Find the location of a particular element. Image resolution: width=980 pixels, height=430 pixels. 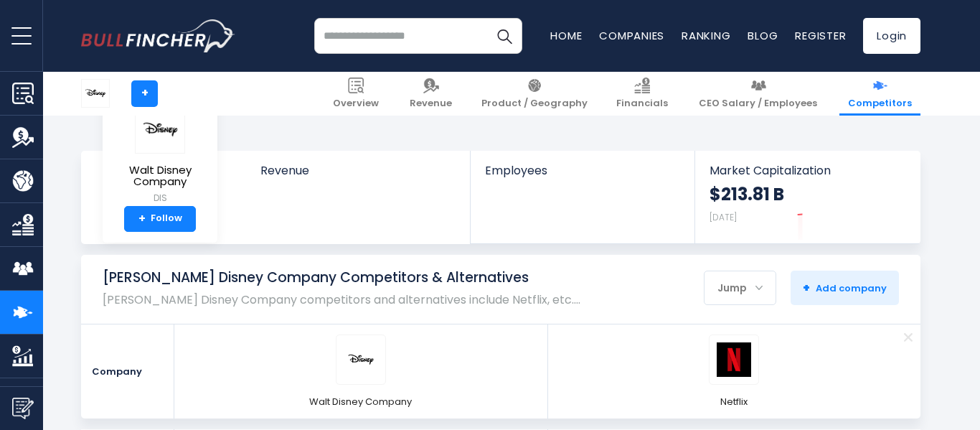

img: bullfincher logo is located at coordinates (158, 36).